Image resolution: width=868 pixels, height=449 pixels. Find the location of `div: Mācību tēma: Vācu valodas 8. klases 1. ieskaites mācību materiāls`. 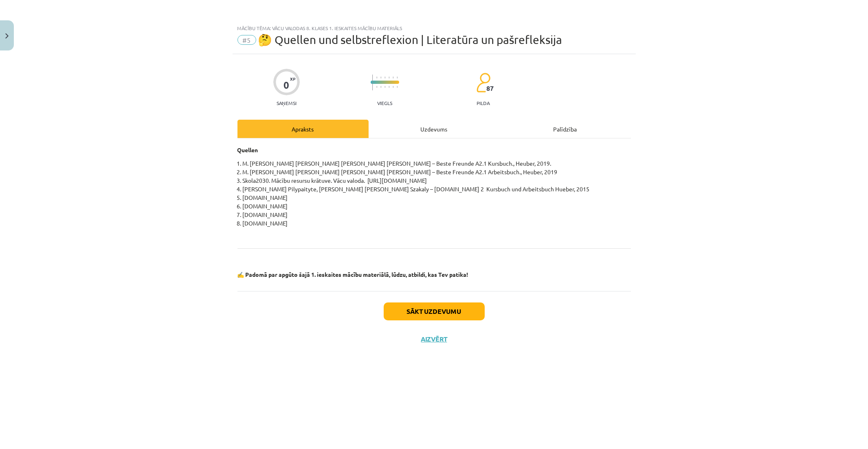

div: Mācību tēma: Vācu valodas 8. klases 1. ieskaites mācību materiāls is located at coordinates (434, 28).